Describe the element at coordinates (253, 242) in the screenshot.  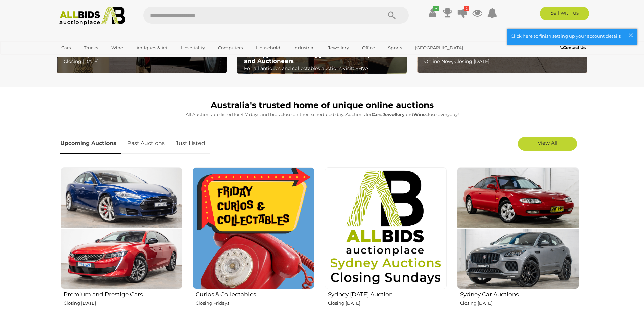
I see `a: Curios & Collectables Closing Fridays` at that location.